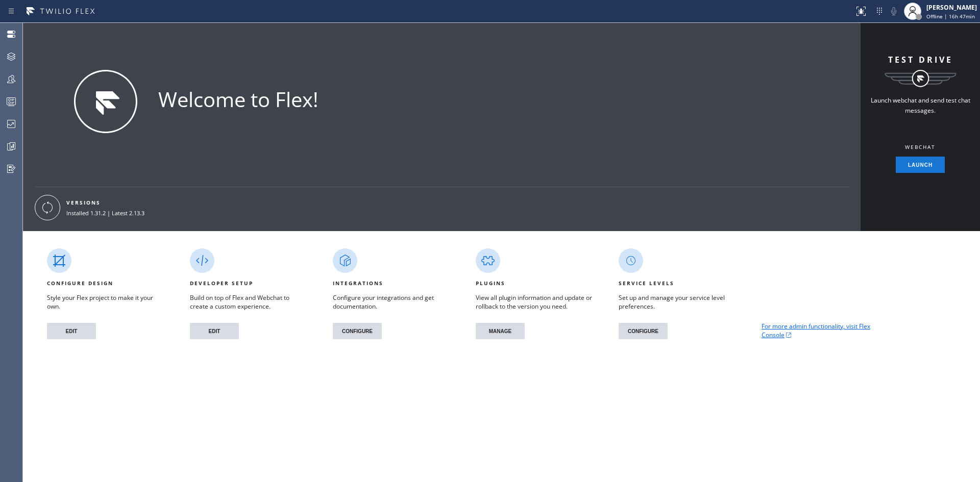 Image resolution: width=980 pixels, height=482 pixels. What do you see at coordinates (921, 106) in the screenshot?
I see `div: Launch webchat and send test chat messages.` at bounding box center [921, 106].